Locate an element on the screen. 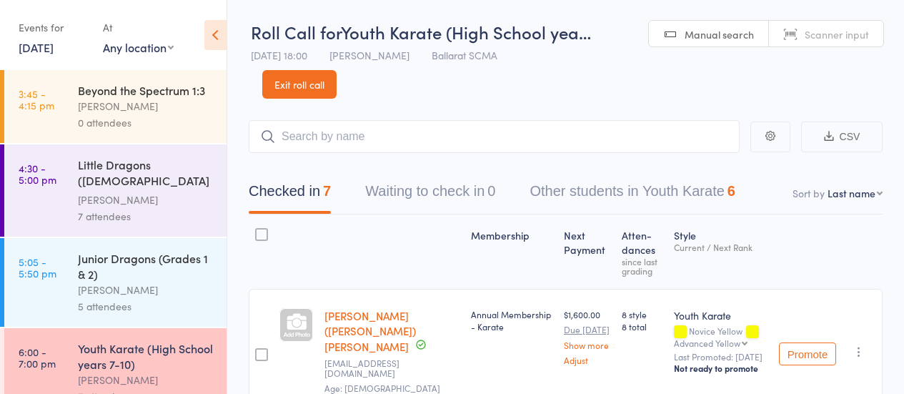 The image size is (904, 394). div: Any location is located at coordinates (138, 47).